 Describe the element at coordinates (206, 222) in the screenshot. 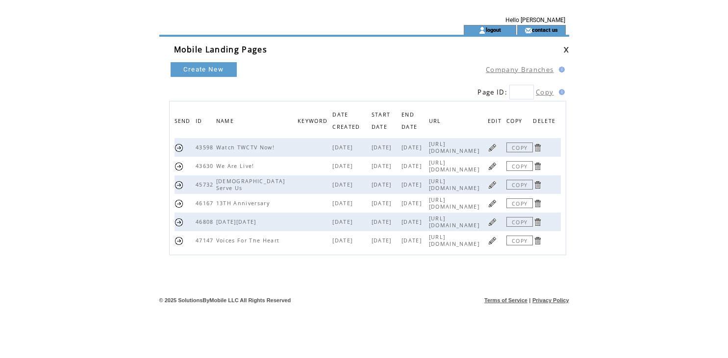

I see `span: 46808` at that location.